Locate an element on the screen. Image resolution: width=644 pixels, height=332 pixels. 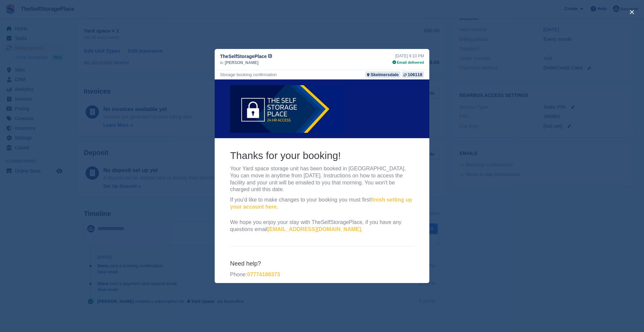
a: 07774188373 is located at coordinates (49, 195).